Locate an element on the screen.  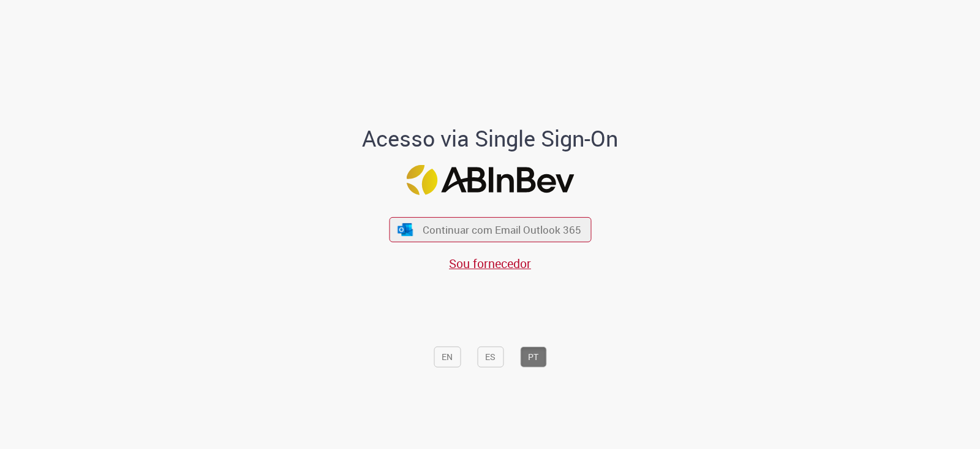
img: Logo ABInBev is located at coordinates (490, 180).